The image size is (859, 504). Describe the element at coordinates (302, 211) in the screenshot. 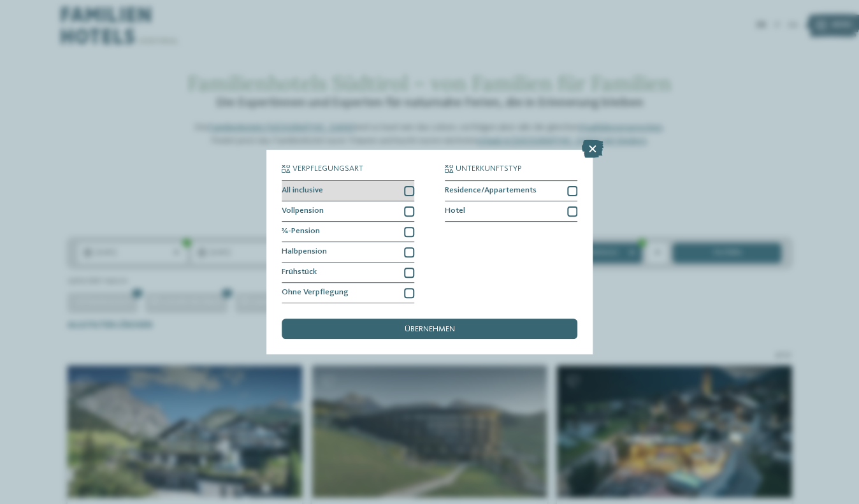

I see `span: Vollpension` at that location.